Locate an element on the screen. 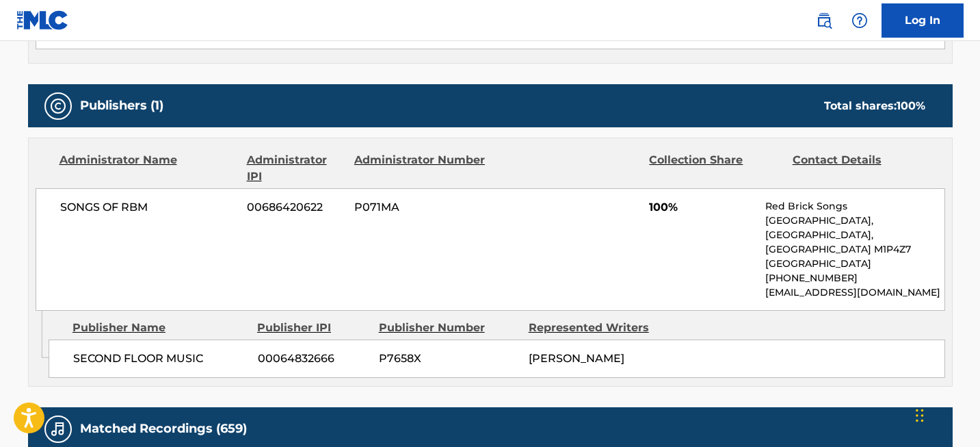  span: P071MA is located at coordinates (421, 208).